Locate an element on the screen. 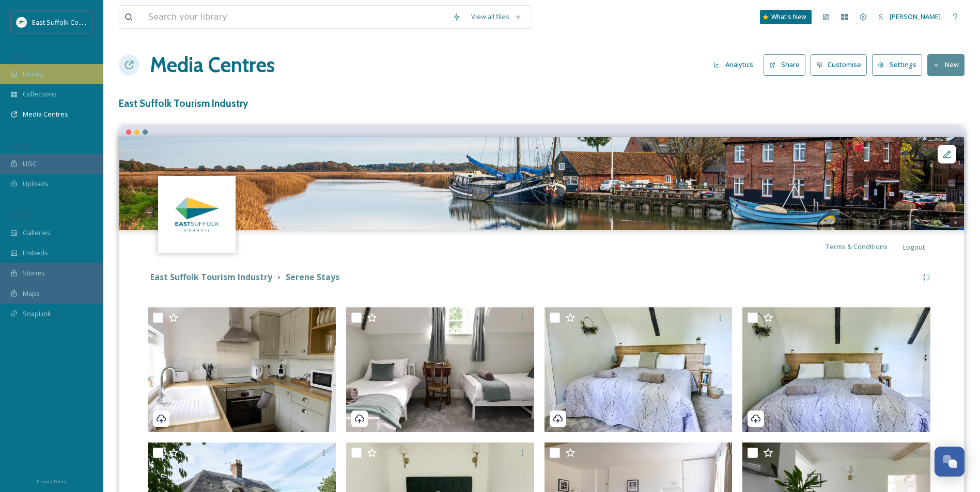  img: Sotterley_MischaPhotoLtd_0625(25) is located at coordinates (836, 370).